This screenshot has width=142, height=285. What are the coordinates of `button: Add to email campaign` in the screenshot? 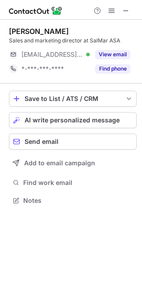 It's located at (73, 163).